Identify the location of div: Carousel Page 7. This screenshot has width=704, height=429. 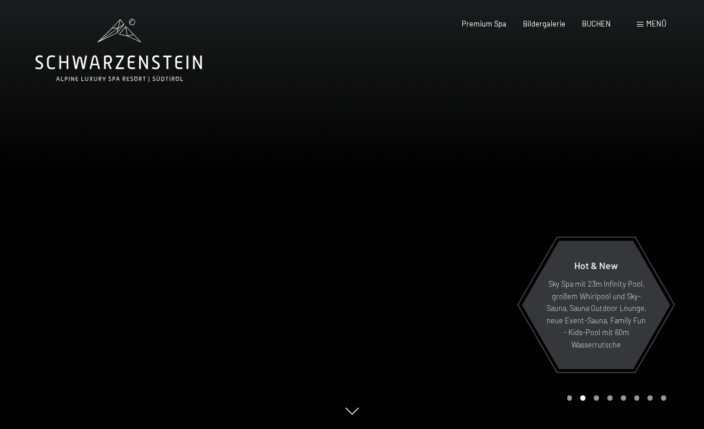
(650, 397).